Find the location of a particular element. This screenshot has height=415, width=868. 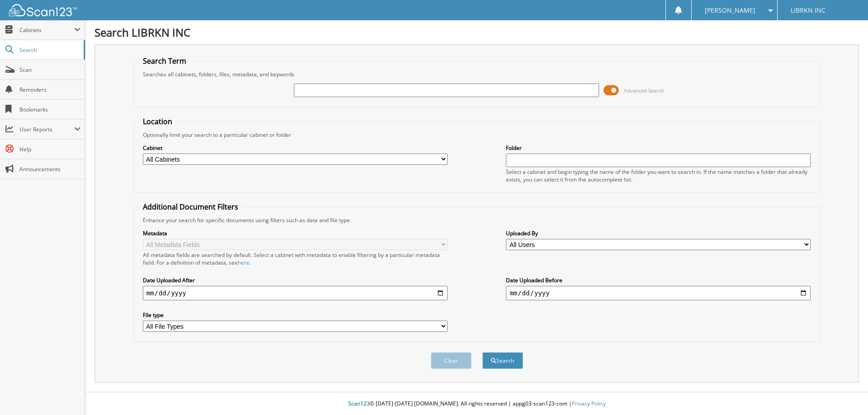

label: File type is located at coordinates (296, 315).